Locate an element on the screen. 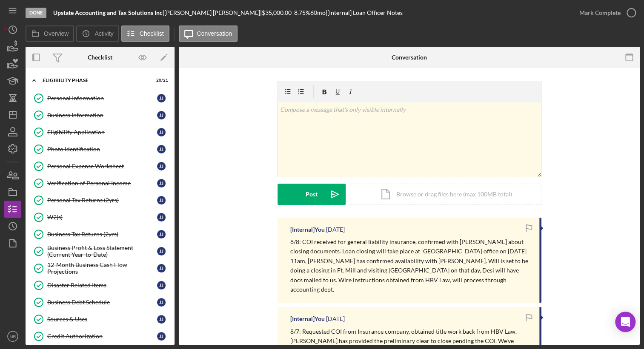 This screenshot has width=644, height=349. div: 8.75 % is located at coordinates (302, 13).